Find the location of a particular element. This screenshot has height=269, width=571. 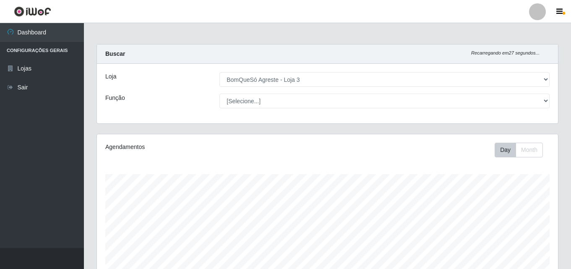

img: CoreUI Logo is located at coordinates (32, 11).